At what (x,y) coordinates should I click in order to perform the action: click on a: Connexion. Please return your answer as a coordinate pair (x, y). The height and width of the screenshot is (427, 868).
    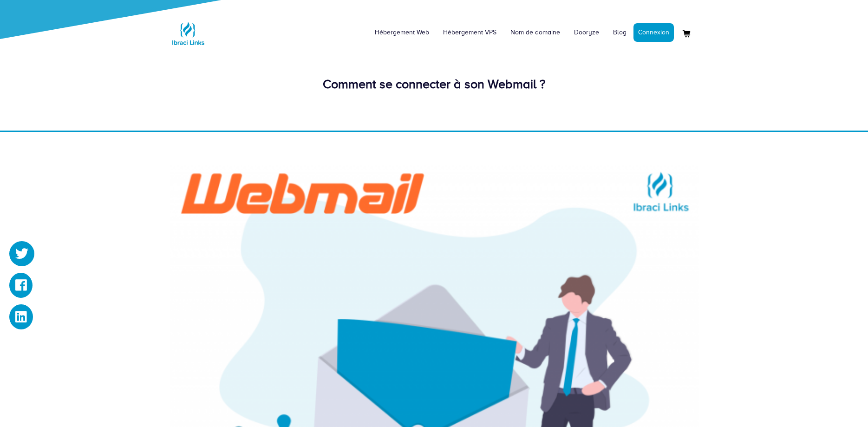
    Looking at the image, I should click on (653, 32).